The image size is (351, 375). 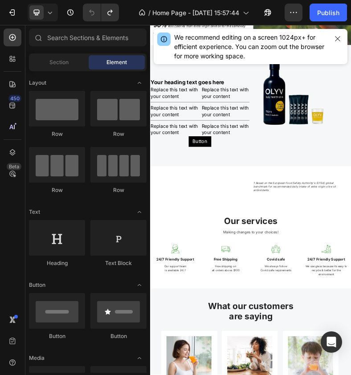 I want to click on div: Text Block, so click(x=118, y=263).